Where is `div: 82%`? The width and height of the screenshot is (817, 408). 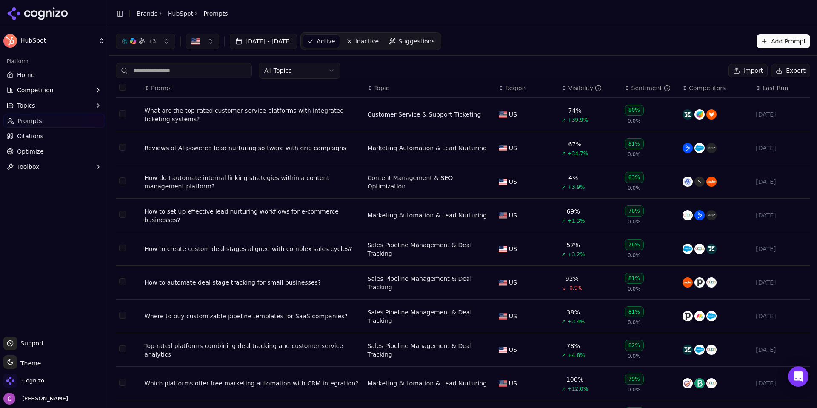 div: 82% is located at coordinates (634, 346).